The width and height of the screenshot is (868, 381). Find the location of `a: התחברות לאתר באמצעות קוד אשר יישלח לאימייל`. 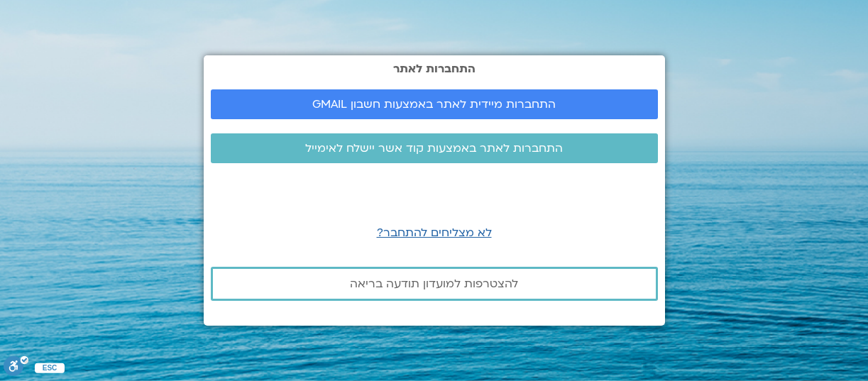

a: התחברות לאתר באמצעות קוד אשר יישלח לאימייל is located at coordinates (435, 148).